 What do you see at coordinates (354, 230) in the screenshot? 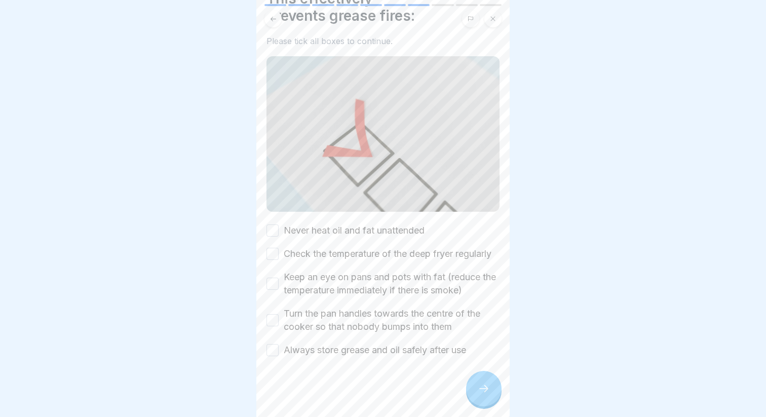
I see `label: Never heat oil and fat unattended` at bounding box center [354, 230].